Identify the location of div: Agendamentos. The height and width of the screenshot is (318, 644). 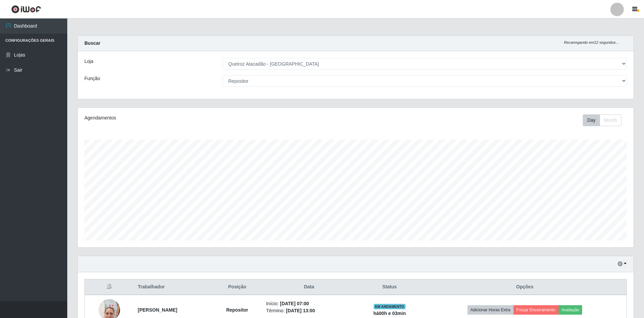
(195, 117).